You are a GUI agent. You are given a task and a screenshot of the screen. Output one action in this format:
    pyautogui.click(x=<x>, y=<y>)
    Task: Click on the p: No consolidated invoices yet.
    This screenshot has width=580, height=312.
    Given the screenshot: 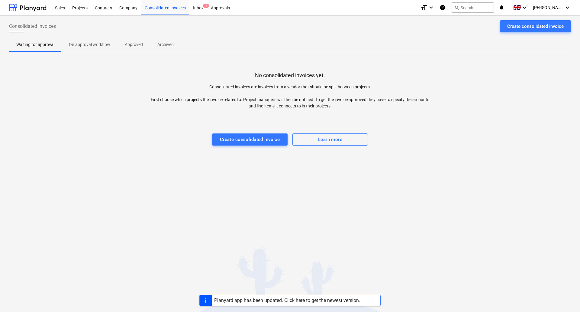 What is the action you would take?
    pyautogui.click(x=290, y=75)
    